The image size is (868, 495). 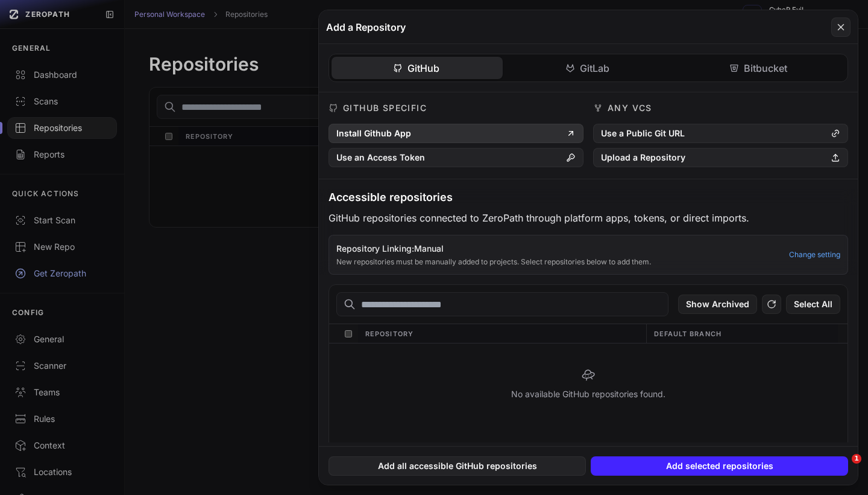 What do you see at coordinates (814, 255) in the screenshot?
I see `a: Change setting` at bounding box center [814, 255].